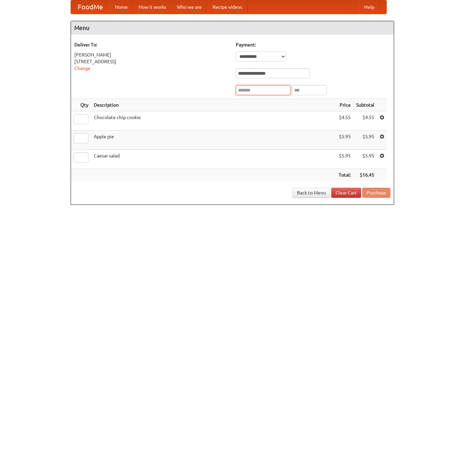 Image resolution: width=457 pixels, height=476 pixels. What do you see at coordinates (369, 7) in the screenshot?
I see `a: Help` at bounding box center [369, 7].